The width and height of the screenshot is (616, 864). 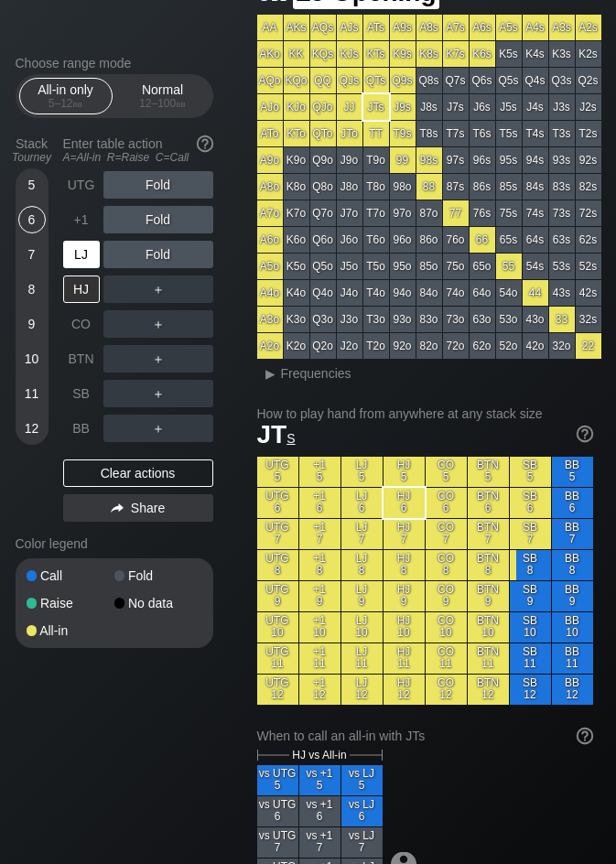 What do you see at coordinates (376, 293) in the screenshot?
I see `div: T4o` at bounding box center [376, 293].